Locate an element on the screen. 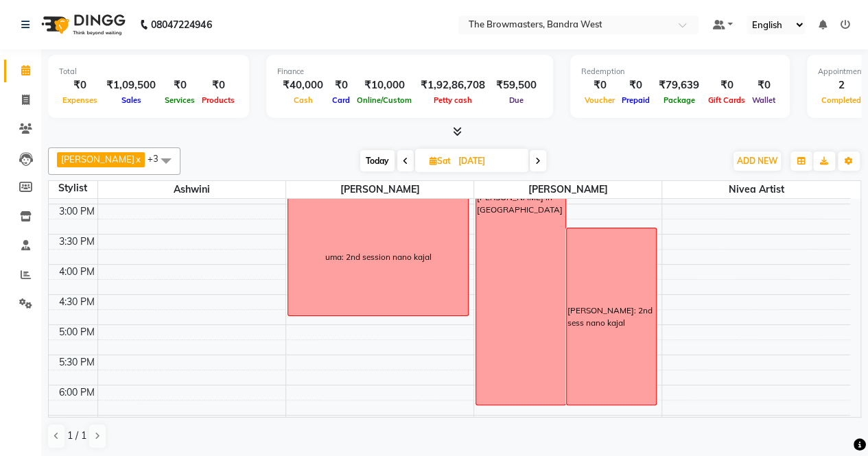 This screenshot has height=456, width=868. b: 08047224946 is located at coordinates (181, 24).